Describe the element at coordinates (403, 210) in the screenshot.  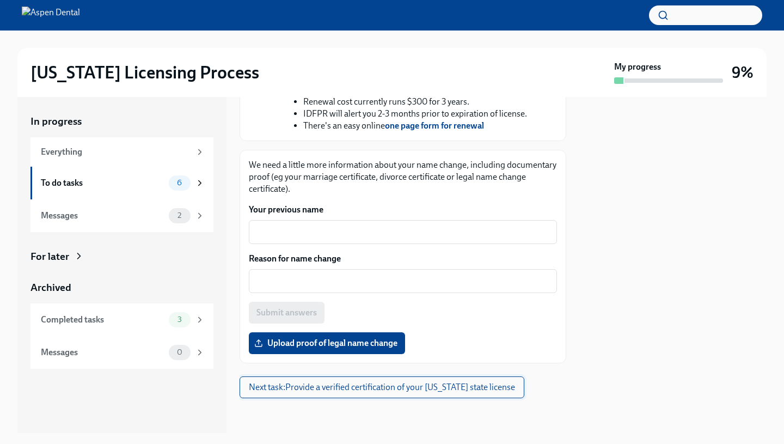
I see `label: Your previous name` at that location.